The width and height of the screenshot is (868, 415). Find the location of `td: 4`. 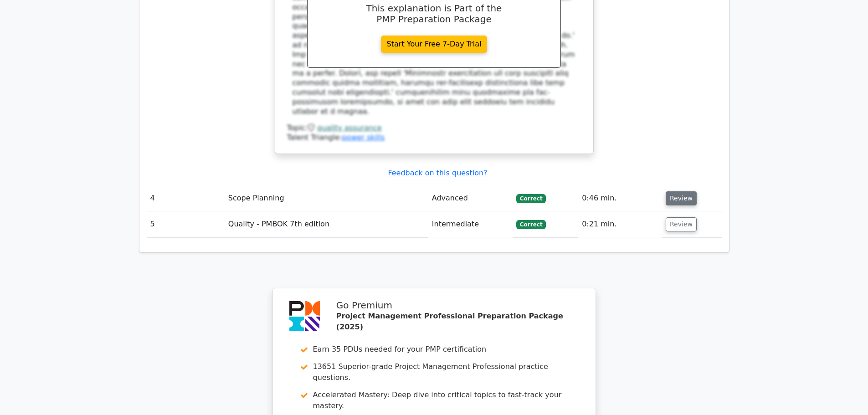

td: 4 is located at coordinates (185, 198).